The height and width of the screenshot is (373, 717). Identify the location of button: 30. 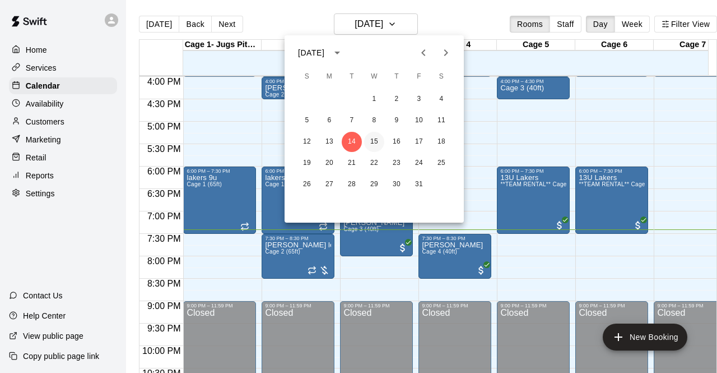
(397, 184).